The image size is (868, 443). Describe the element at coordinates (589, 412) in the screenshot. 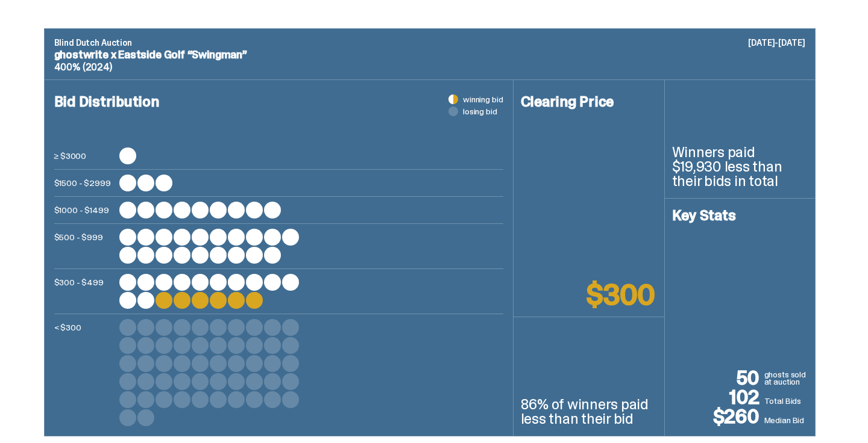

I see `p: 86% of winners paid less than their bid` at that location.